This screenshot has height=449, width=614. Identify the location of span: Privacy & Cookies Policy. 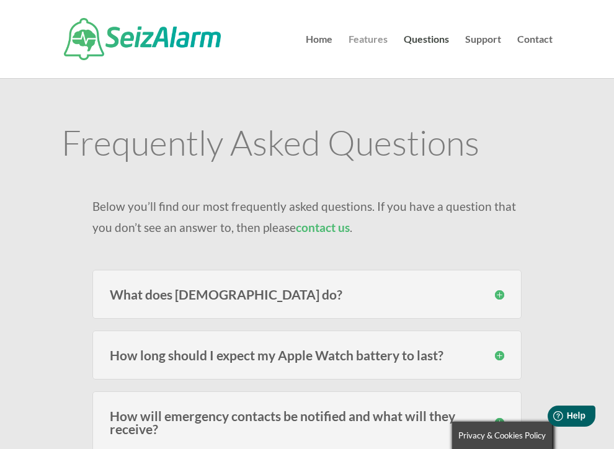
(502, 436).